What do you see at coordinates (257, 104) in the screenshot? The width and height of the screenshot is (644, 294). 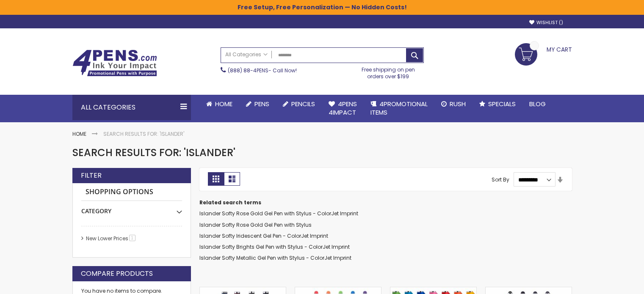 I see `a: Pens` at bounding box center [257, 104].